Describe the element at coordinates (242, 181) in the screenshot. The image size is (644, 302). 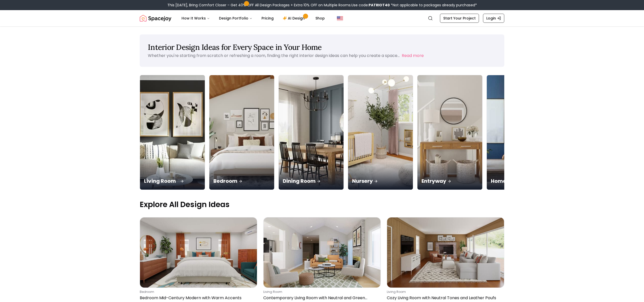
I see `p: Bedroom` at that location.